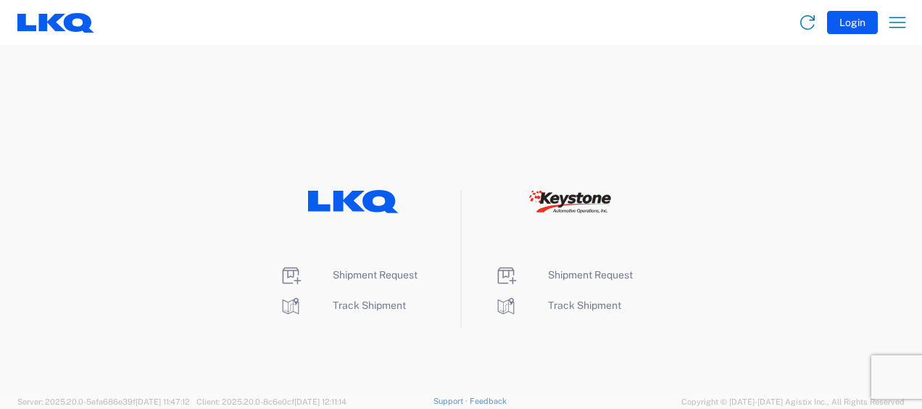 Image resolution: width=922 pixels, height=409 pixels. Describe the element at coordinates (853, 22) in the screenshot. I see `button: Login` at that location.